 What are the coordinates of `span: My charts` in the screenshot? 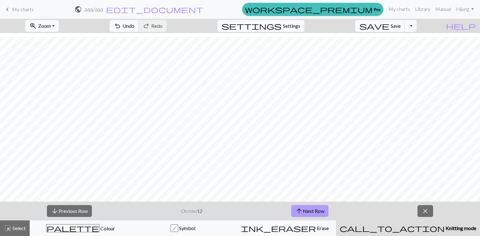 It's located at (23, 9).